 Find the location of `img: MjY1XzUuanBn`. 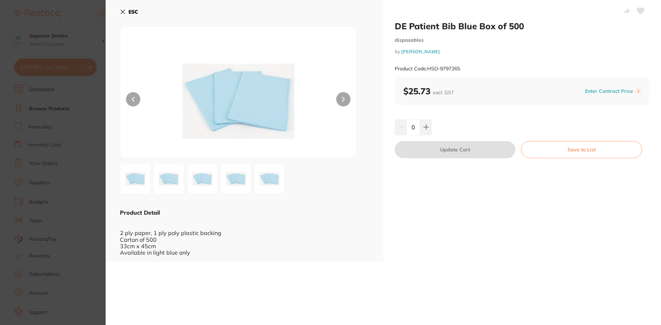

img: MjY1XzUuanBn is located at coordinates (270, 179).